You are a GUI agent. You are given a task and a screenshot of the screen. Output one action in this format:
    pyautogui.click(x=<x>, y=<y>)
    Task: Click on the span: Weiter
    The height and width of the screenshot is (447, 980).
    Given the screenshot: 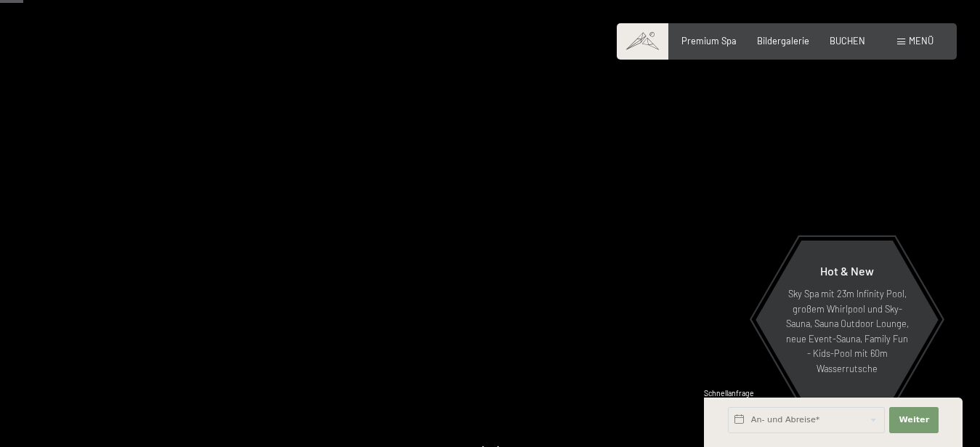 What is the action you would take?
    pyautogui.click(x=914, y=420)
    